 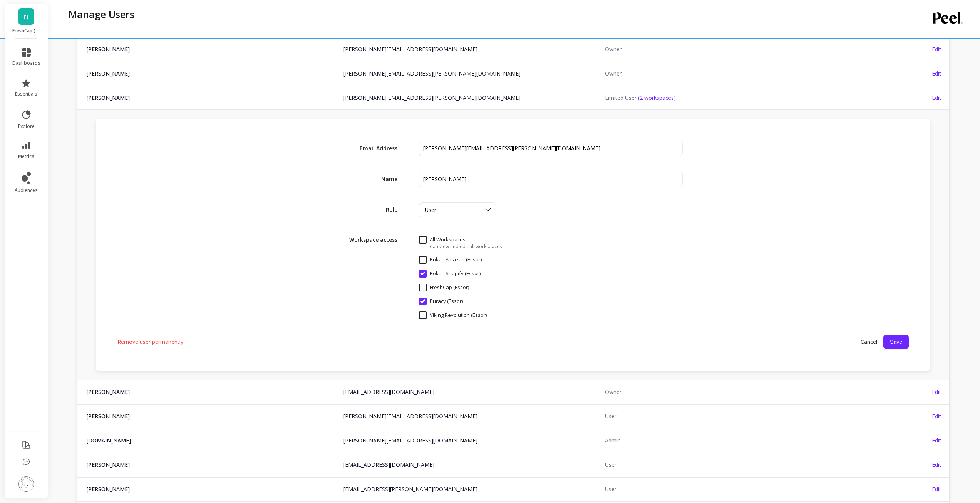 I want to click on span: Puracy (Essor), so click(x=441, y=301).